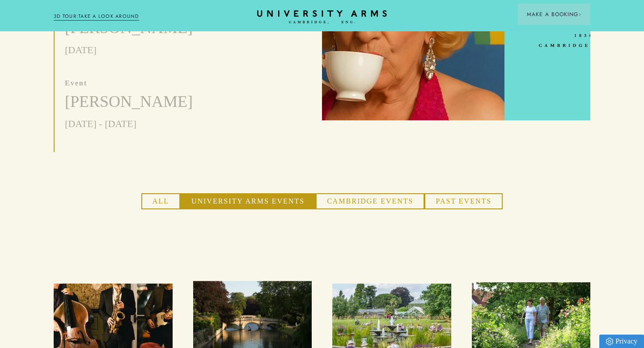 This screenshot has height=348, width=644. What do you see at coordinates (322, 17) in the screenshot?
I see `a: Home` at bounding box center [322, 17].